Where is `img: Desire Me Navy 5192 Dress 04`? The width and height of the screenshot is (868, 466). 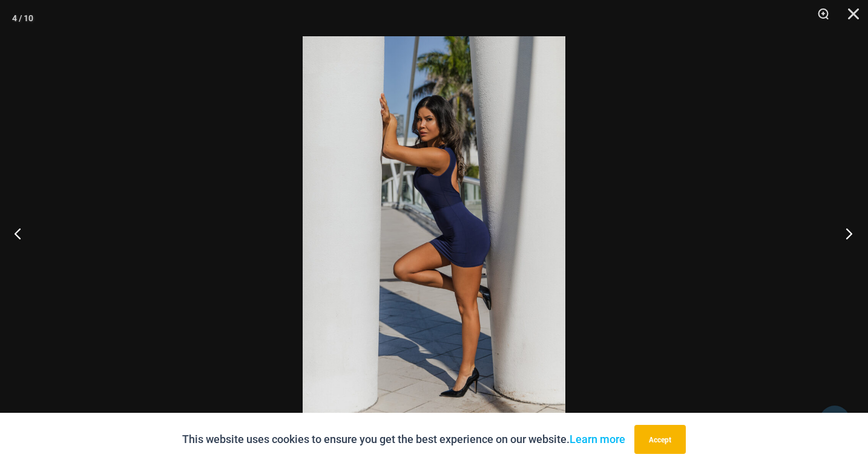 img: Desire Me Navy 5192 Dress 04 is located at coordinates (434, 233).